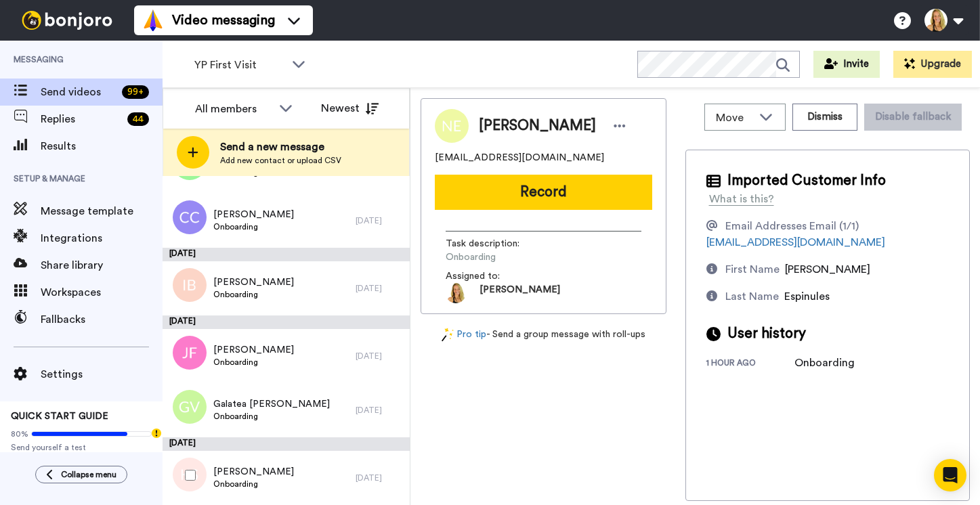  I want to click on button: Dismiss, so click(825, 117).